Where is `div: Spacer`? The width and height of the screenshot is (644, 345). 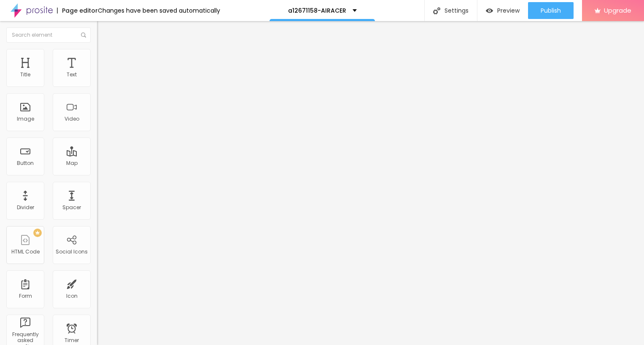 div: Spacer is located at coordinates (72, 208).